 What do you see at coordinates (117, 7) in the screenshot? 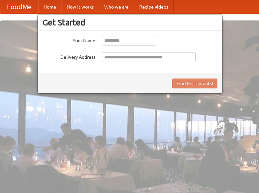
I see `a: Who we are` at bounding box center [117, 7].